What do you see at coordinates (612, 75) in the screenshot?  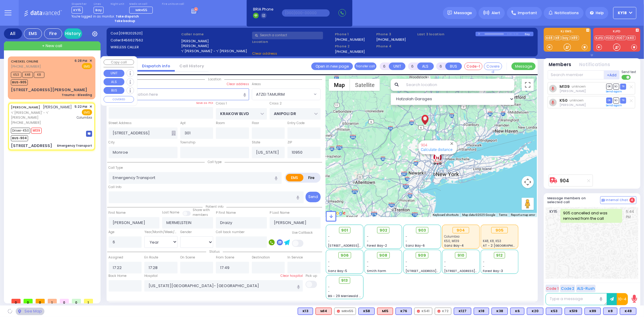 I see `button: +Add` at bounding box center [612, 75].